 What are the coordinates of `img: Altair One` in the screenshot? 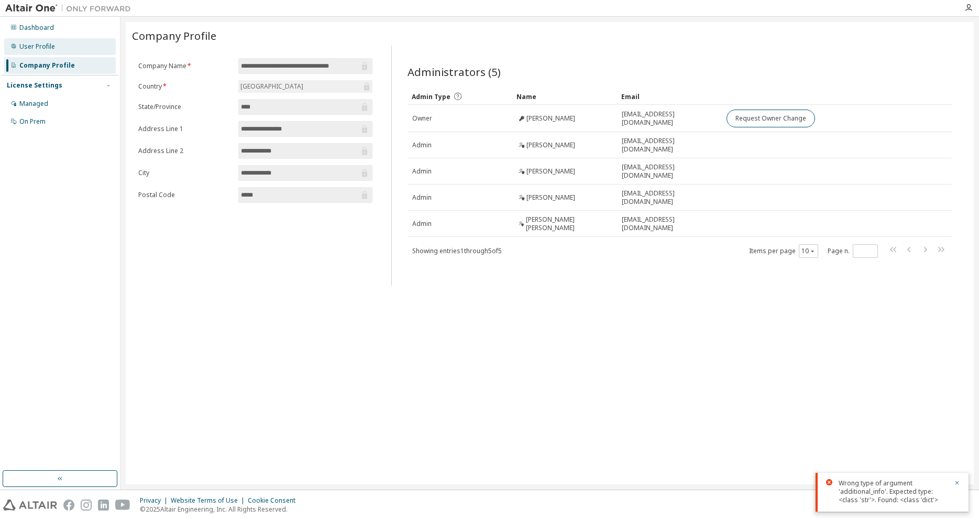 It's located at (71, 8).